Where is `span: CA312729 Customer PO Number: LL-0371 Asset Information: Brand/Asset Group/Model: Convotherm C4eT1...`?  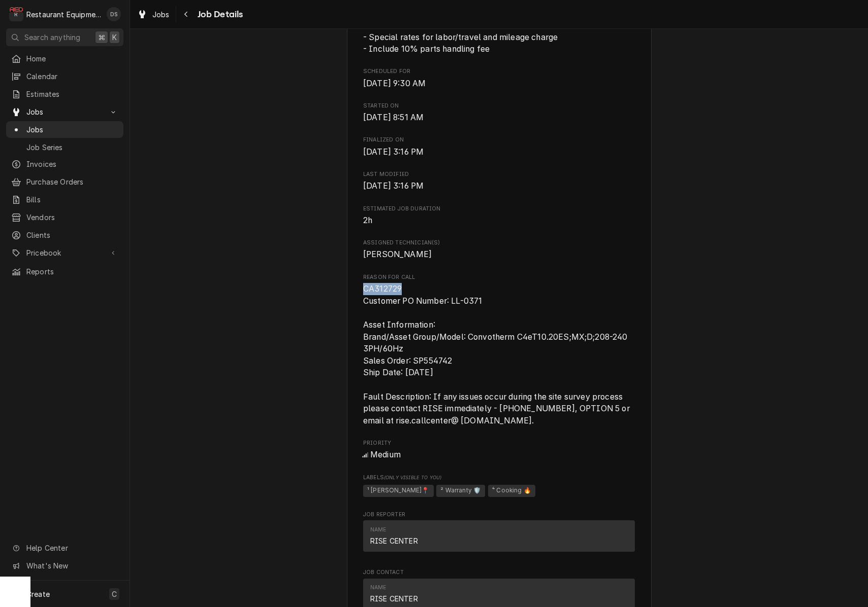 span: CA312729 Customer PO Number: LL-0371 Asset Information: Brand/Asset Group/Model: Convotherm C4eT1... is located at coordinates (497, 354).